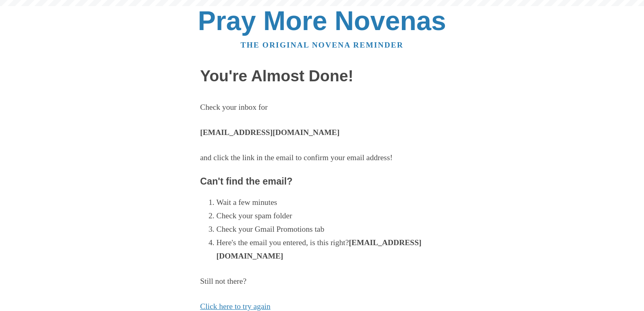  Describe the element at coordinates (330, 250) in the screenshot. I see `li: Here's the email you entered, is this right?` at that location.